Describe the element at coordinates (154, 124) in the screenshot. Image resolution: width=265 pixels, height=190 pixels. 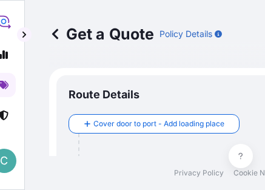
I see `button: Cover door to port - Add loading place` at that location.